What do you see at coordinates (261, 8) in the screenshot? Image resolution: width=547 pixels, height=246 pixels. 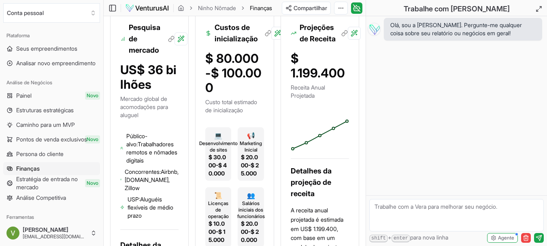 I see `span: Finanças` at bounding box center [261, 8].